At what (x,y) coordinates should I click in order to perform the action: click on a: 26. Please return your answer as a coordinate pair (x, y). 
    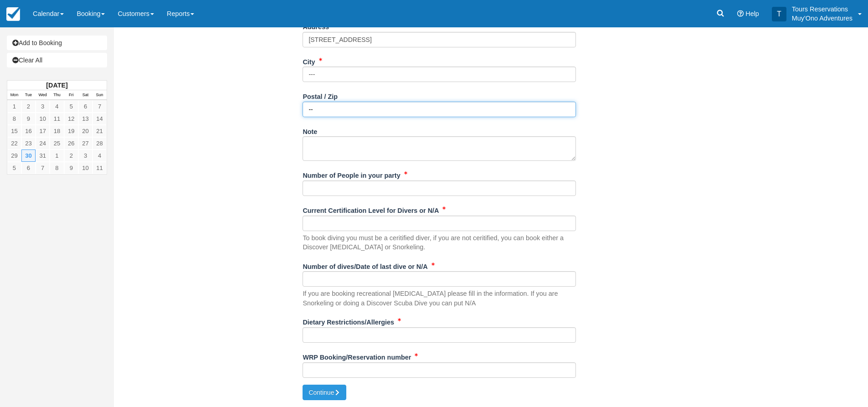
    Looking at the image, I should click on (71, 143).